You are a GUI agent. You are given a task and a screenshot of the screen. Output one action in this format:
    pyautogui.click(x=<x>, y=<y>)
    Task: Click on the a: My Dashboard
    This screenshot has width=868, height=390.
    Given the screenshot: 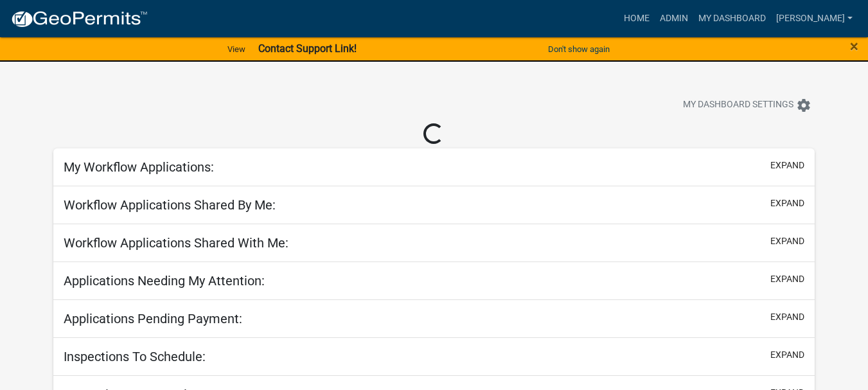 What is the action you would take?
    pyautogui.click(x=732, y=19)
    